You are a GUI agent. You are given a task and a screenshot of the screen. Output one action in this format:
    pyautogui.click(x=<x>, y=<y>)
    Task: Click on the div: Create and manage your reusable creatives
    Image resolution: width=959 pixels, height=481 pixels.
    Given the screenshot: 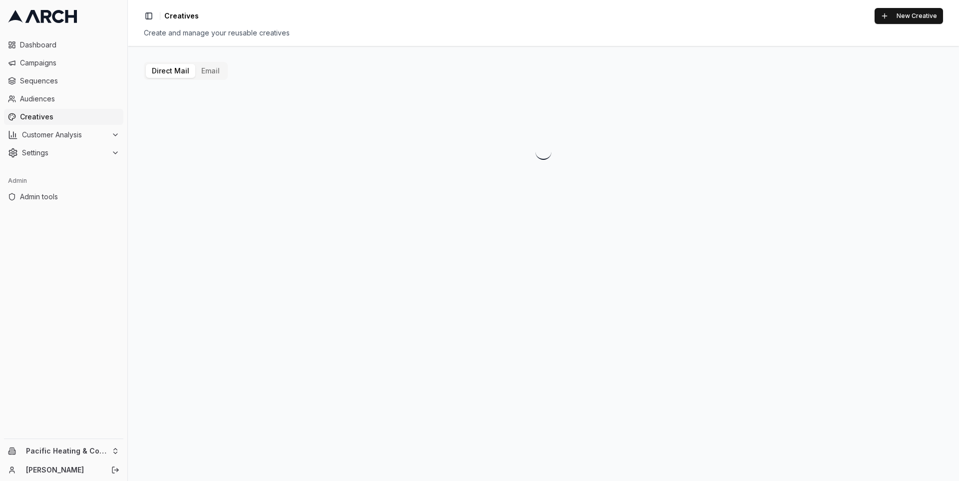 What is the action you would take?
    pyautogui.click(x=543, y=33)
    